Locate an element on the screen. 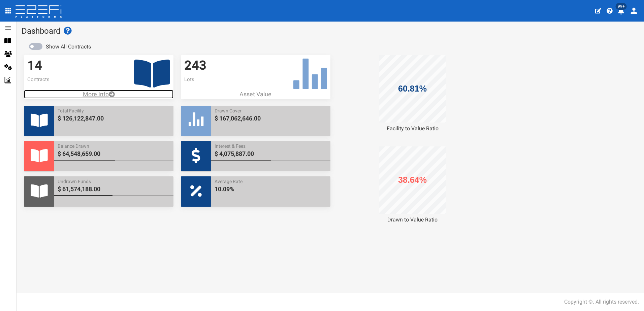 This screenshot has height=311, width=644. h3: 14 is located at coordinates (98, 66).